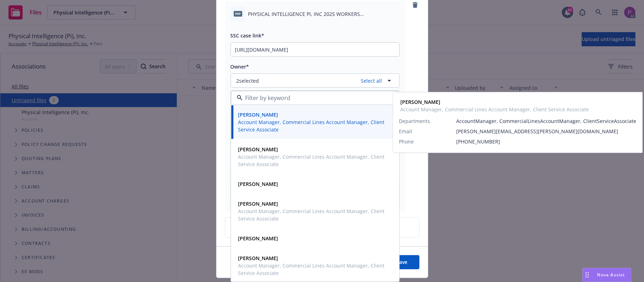 This screenshot has width=644, height=282. What do you see at coordinates (240, 66) in the screenshot?
I see `span: Owner*` at bounding box center [240, 66].